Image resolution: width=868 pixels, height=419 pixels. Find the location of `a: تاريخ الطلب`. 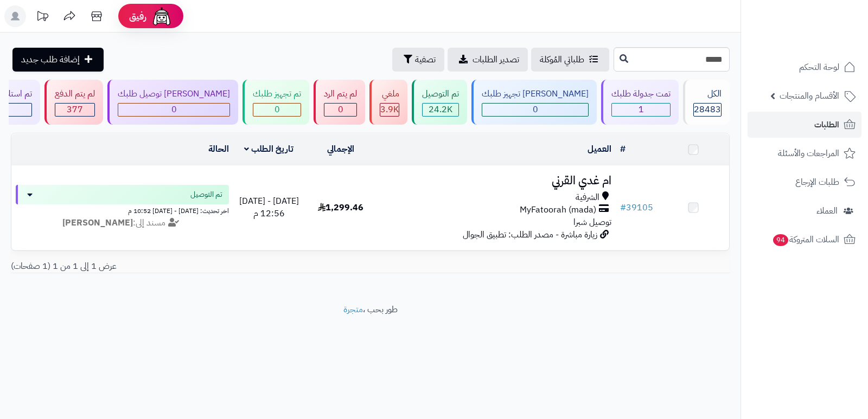

a: تاريخ الطلب is located at coordinates (269, 149).